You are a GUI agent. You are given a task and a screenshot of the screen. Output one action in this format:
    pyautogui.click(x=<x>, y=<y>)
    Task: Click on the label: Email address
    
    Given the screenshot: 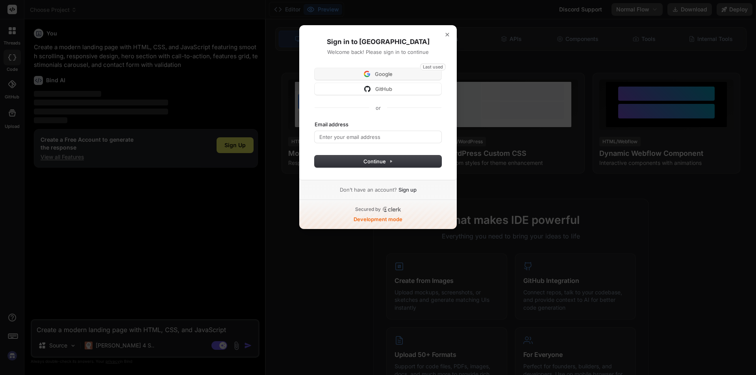 What is the action you would take?
    pyautogui.click(x=331, y=124)
    